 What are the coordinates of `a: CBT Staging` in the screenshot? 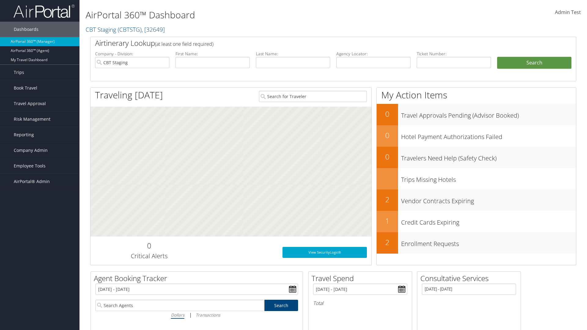 It's located at (125, 29).